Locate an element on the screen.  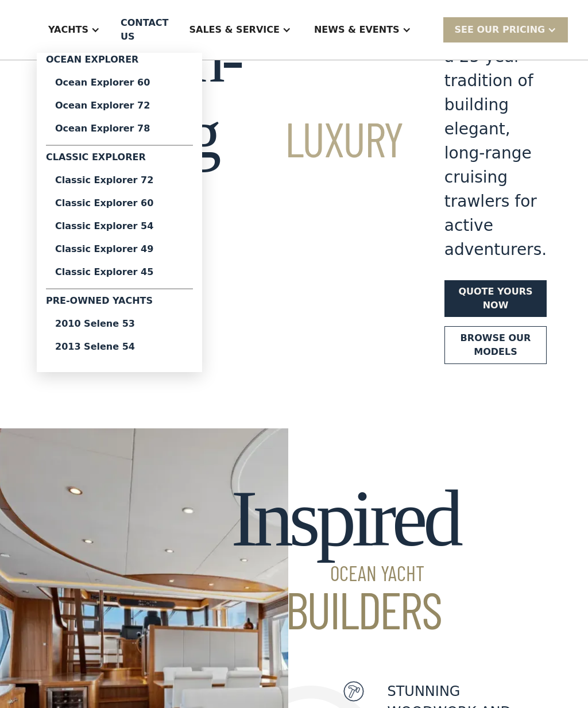
div: Classic Explorer 45 is located at coordinates (120, 272).